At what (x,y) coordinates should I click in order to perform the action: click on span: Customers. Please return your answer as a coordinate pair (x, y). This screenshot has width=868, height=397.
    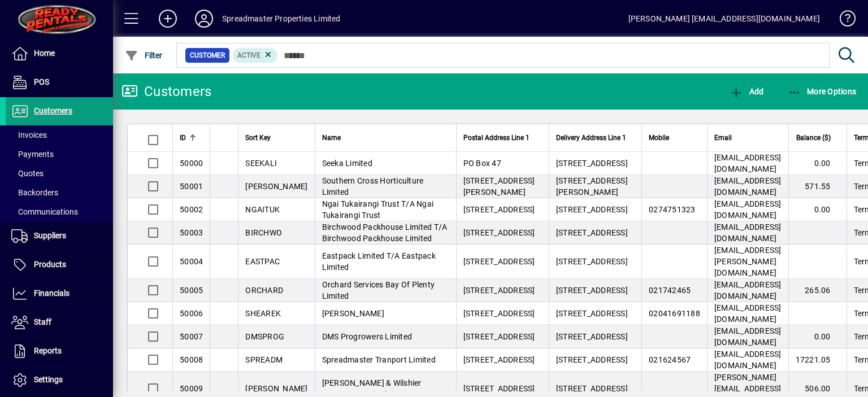
    Looking at the image, I should click on (53, 111).